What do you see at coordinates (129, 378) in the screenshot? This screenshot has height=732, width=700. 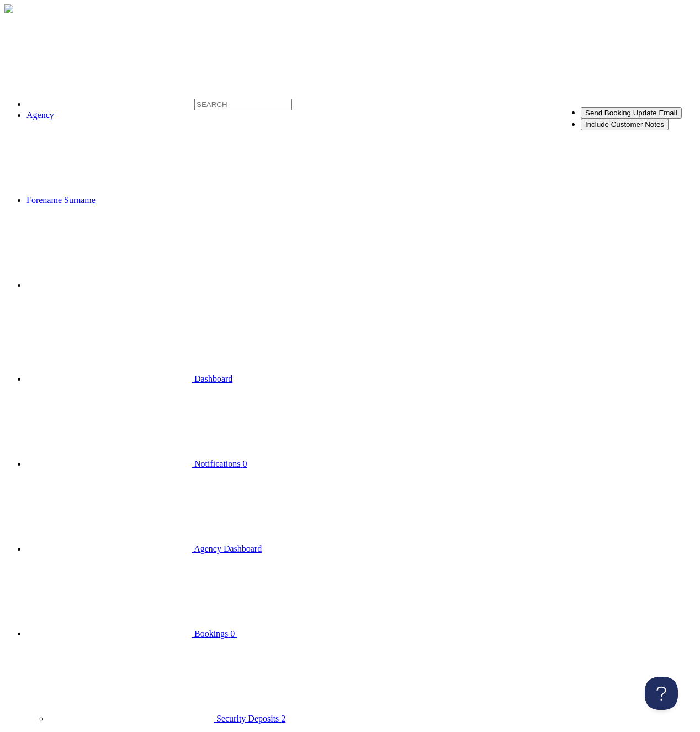 I see `a: Dashboard` at bounding box center [129, 378].